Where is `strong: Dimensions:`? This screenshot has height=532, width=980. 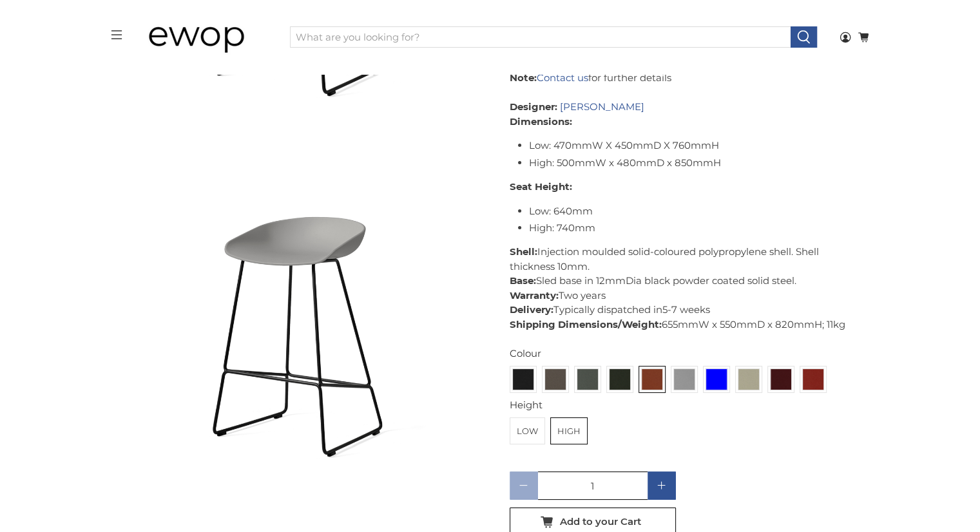 strong: Dimensions: is located at coordinates (540, 121).